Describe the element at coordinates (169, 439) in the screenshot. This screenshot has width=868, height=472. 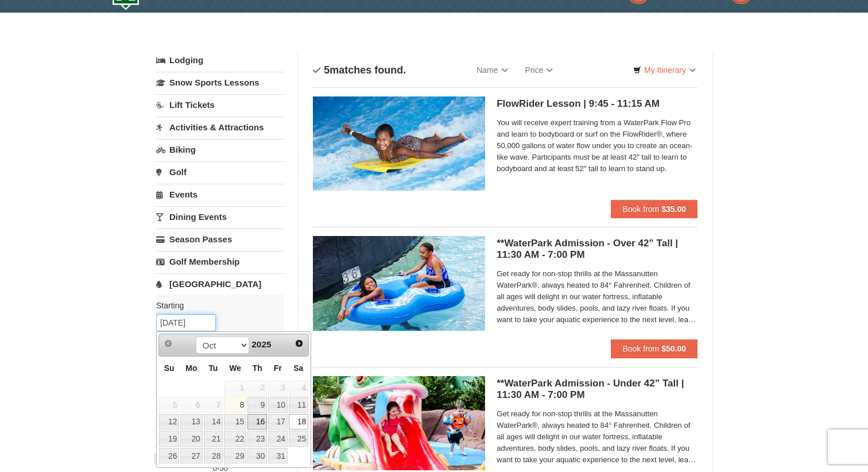
I see `a: 19` at that location.